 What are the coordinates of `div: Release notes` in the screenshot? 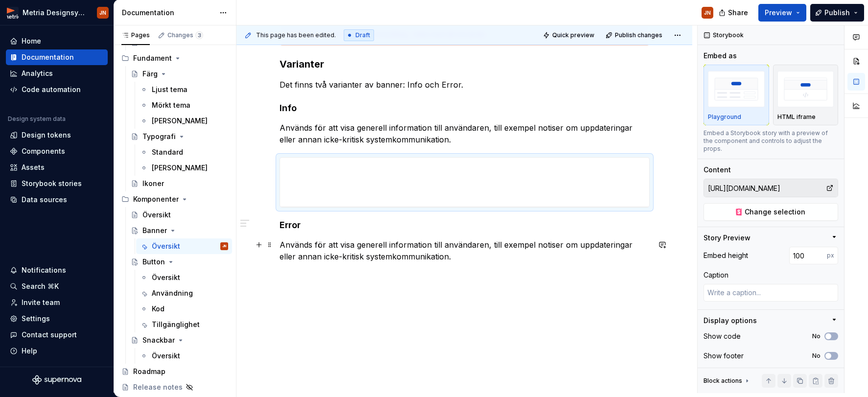 It's located at (158, 388).